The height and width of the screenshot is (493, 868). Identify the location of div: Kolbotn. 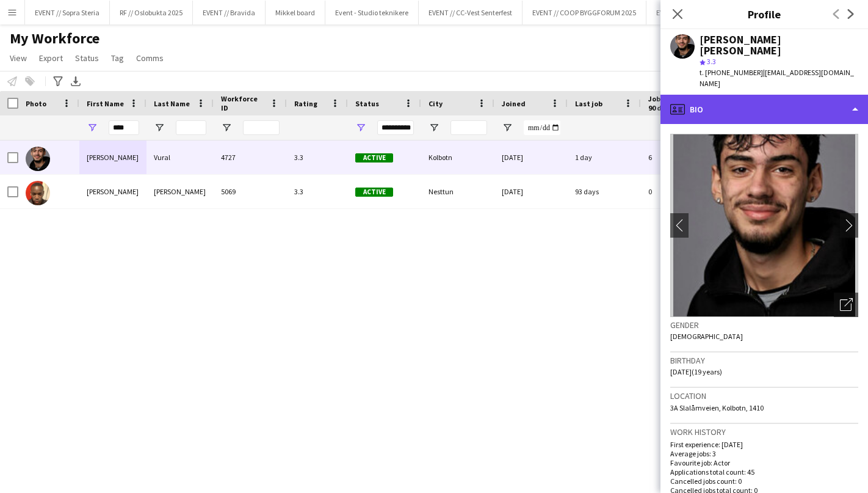
(458, 157).